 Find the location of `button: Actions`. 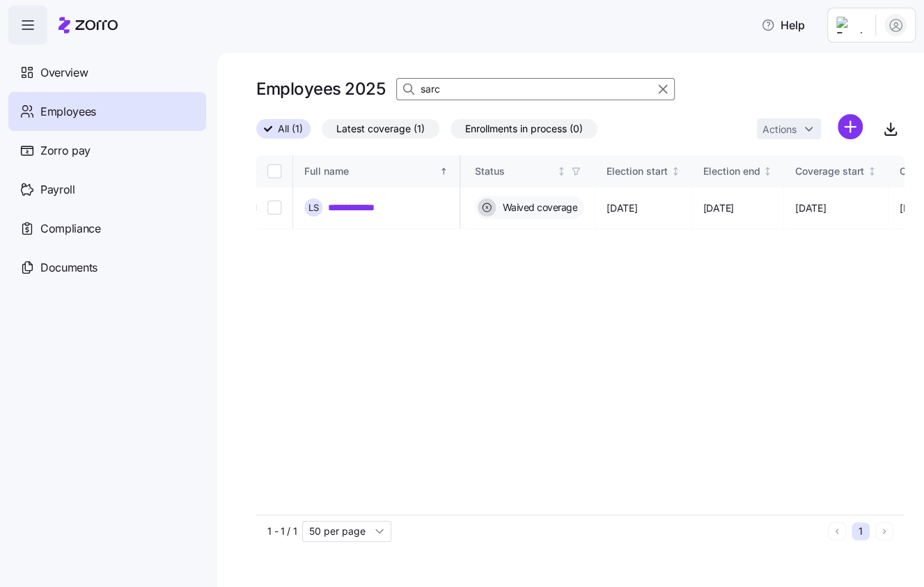

button: Actions is located at coordinates (789, 129).